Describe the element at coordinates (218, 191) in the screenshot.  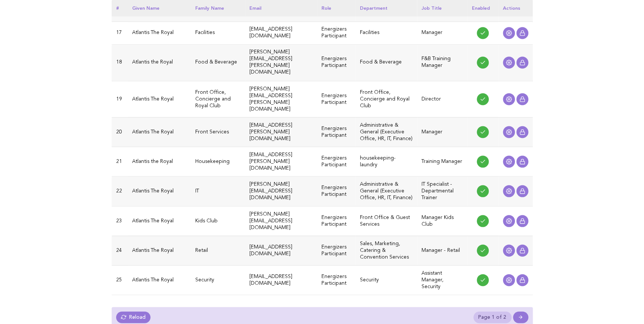
I see `td: IT` at that location.